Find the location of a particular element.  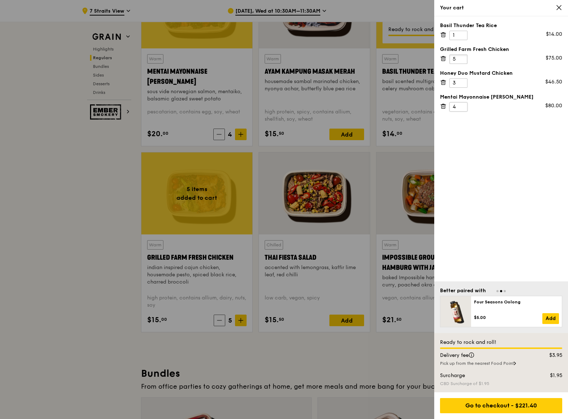

div: Better paired with is located at coordinates (463, 291).